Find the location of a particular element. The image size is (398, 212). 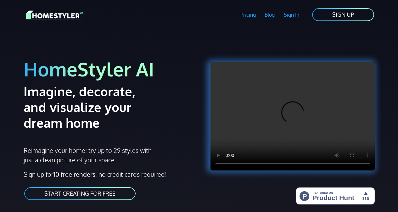

img: HomeStyler AI logo is located at coordinates (54, 15).